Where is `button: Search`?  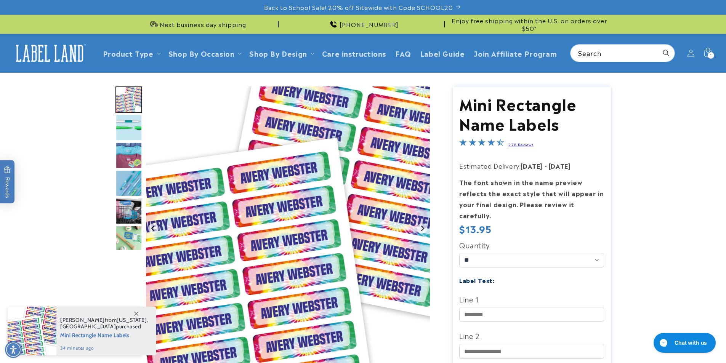
button: Search is located at coordinates (666, 53).